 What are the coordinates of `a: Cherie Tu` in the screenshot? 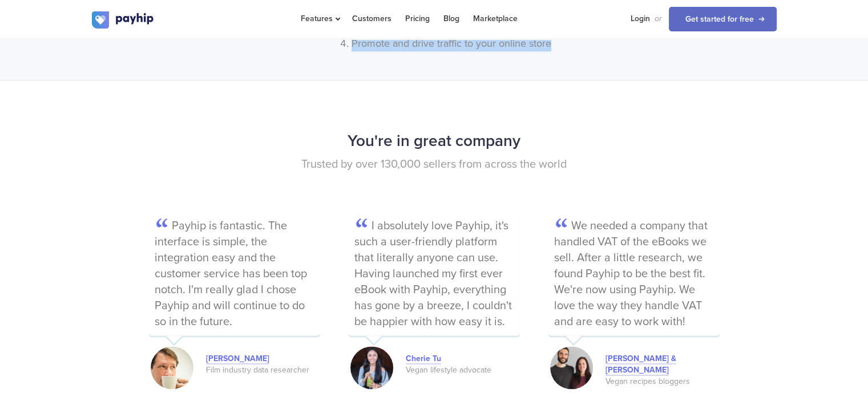 It's located at (423, 359).